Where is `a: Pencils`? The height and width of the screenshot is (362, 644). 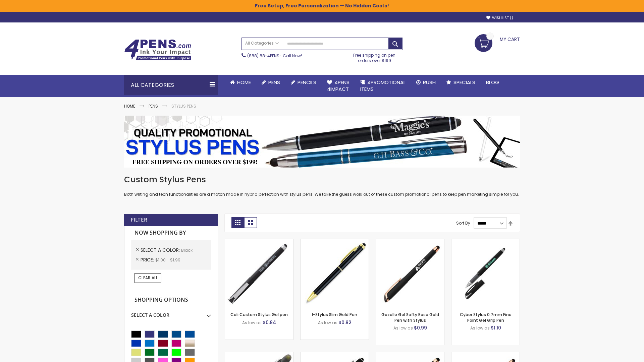 a: Pencils is located at coordinates (303, 83).